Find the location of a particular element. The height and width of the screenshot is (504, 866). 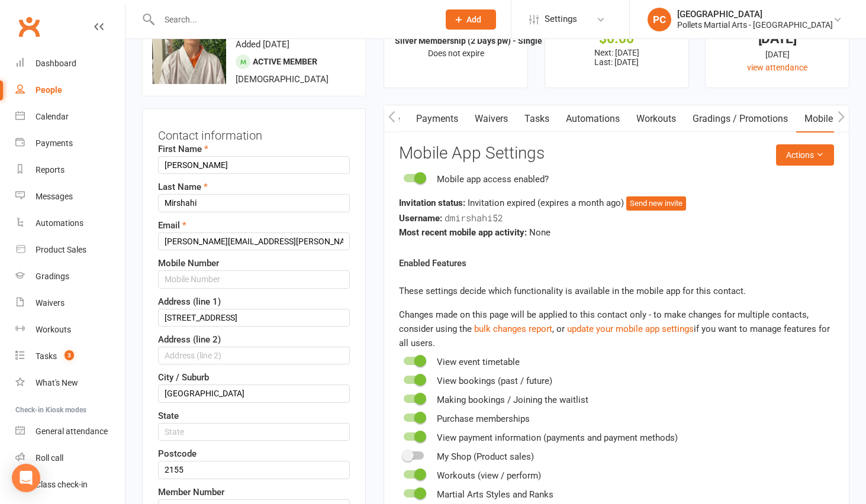

input: City / Suburb is located at coordinates (254, 394).